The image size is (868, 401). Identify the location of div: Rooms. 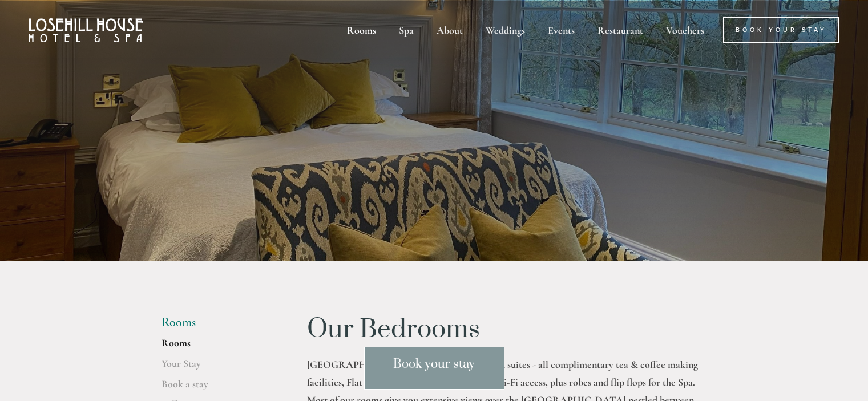
(361, 30).